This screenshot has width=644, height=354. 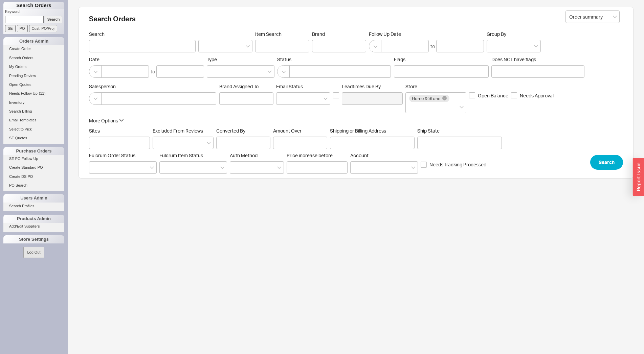 I want to click on a: My Orders, so click(x=34, y=67).